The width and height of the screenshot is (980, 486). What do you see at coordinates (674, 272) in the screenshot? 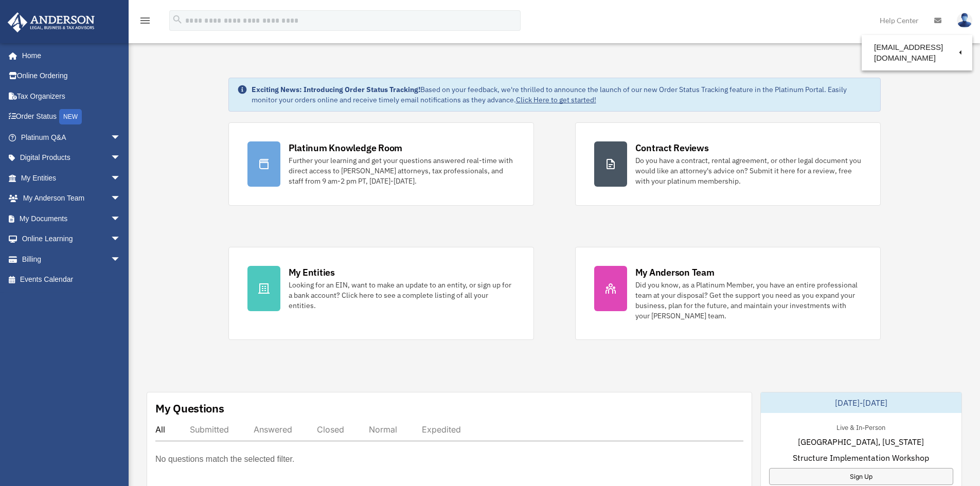
I see `div: My Anderson Team` at bounding box center [674, 272].